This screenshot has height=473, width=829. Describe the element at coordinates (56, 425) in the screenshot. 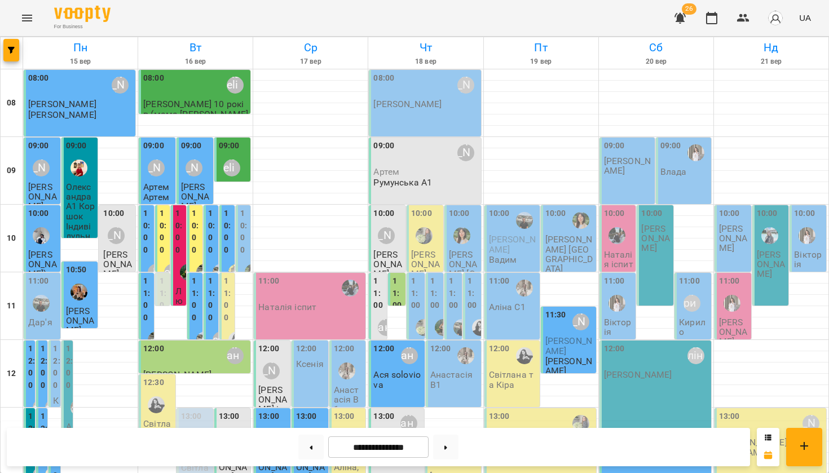

I see `p: Ксенія` at that location.